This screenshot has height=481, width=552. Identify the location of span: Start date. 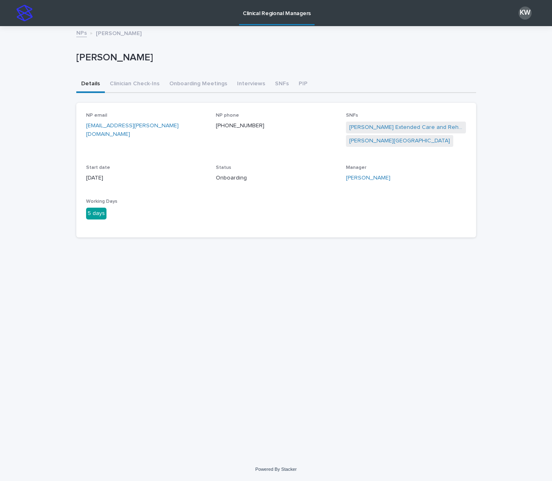
(98, 168).